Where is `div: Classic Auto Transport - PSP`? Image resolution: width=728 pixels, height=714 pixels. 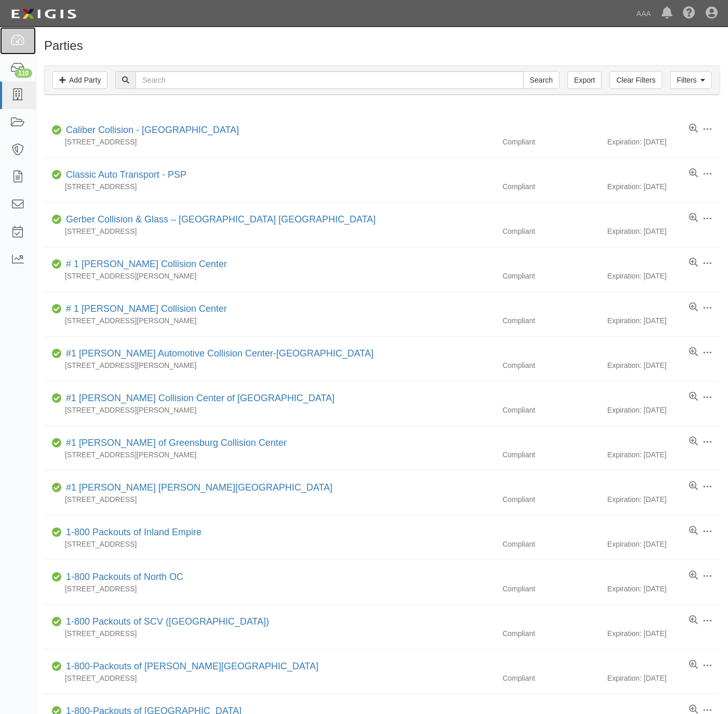 div: Classic Auto Transport - PSP is located at coordinates (124, 175).